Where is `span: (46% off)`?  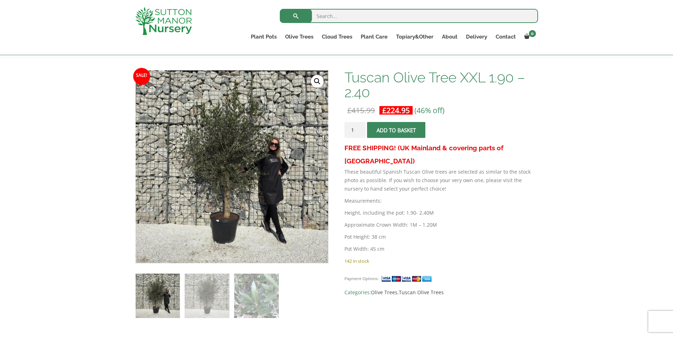
span: (46% off) is located at coordinates (429, 110).